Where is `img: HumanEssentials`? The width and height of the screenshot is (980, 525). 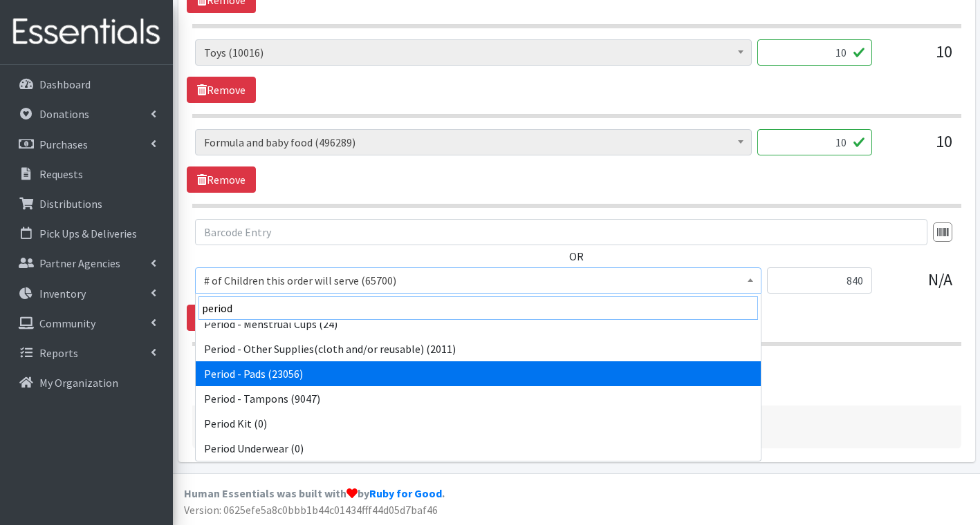
img: HumanEssentials is located at coordinates (87, 32).